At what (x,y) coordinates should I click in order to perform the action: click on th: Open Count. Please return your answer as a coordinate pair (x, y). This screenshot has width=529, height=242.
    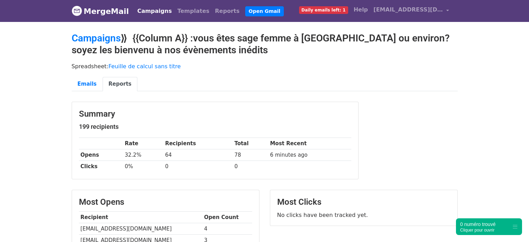
    Looking at the image, I should click on (227, 217).